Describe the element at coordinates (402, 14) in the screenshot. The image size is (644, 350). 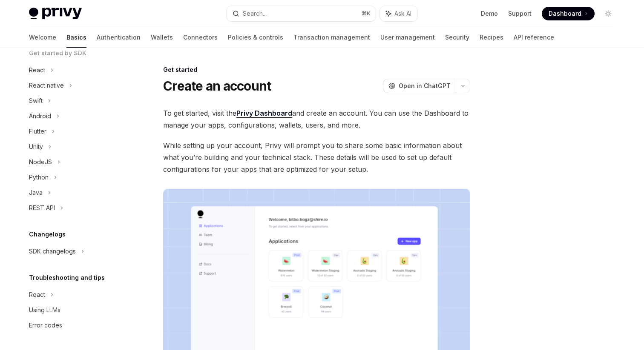
I see `span: Ask AI` at that location.